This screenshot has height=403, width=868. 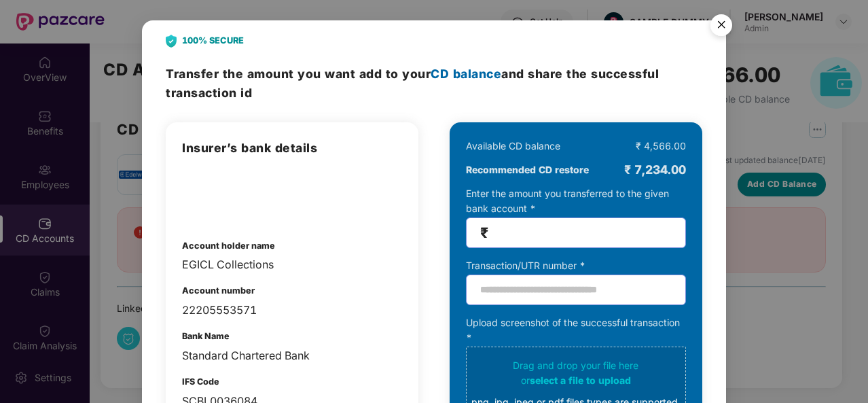 What do you see at coordinates (228, 245) in the screenshot?
I see `b: Account holder name` at bounding box center [228, 245].